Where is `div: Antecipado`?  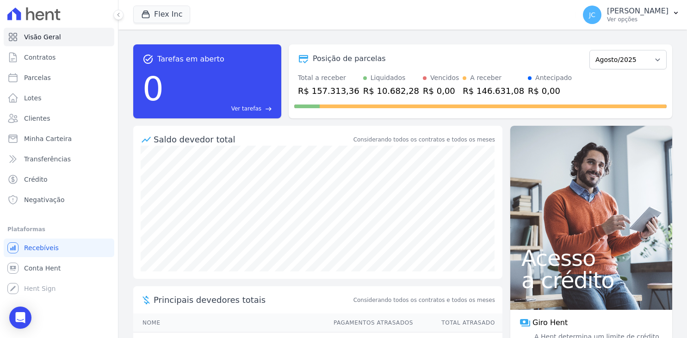 div: Antecipado is located at coordinates (553, 78).